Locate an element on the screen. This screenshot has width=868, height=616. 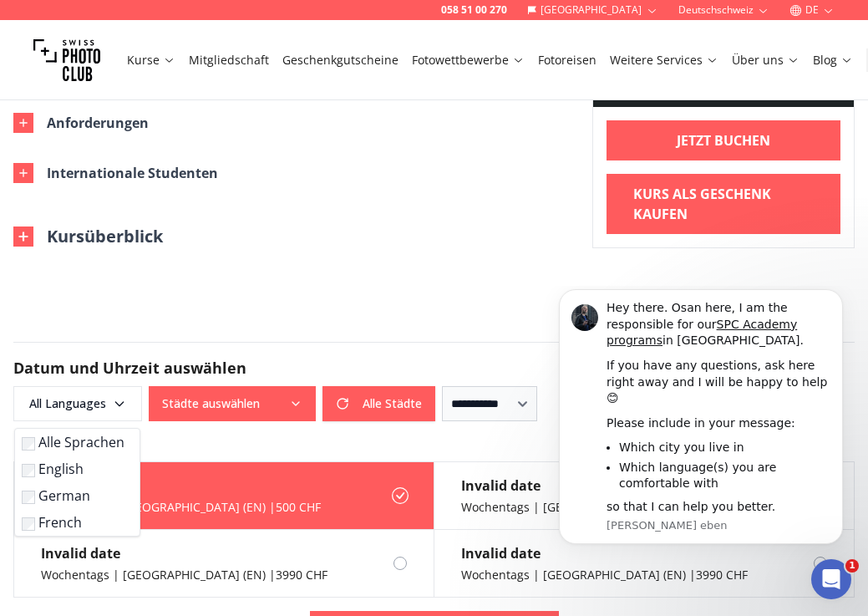
div: All Languages is located at coordinates (76, 482).